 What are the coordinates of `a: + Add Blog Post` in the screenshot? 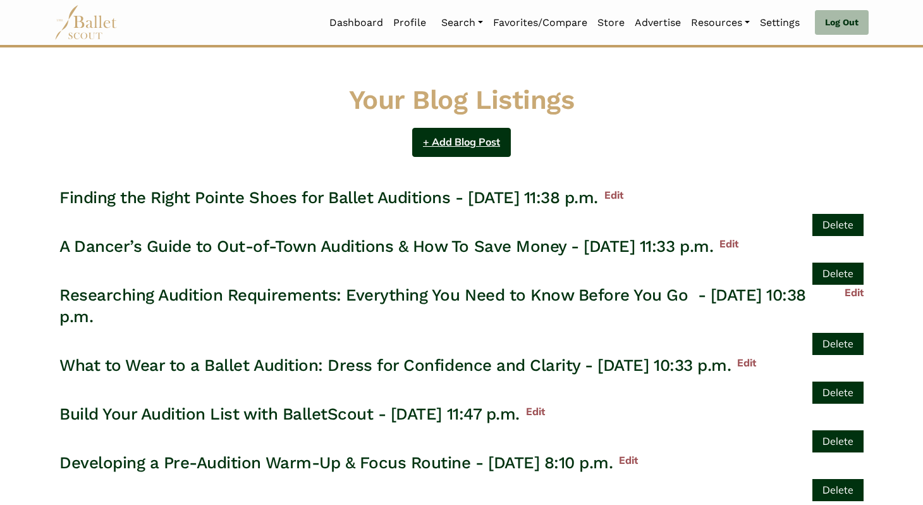 It's located at (462, 142).